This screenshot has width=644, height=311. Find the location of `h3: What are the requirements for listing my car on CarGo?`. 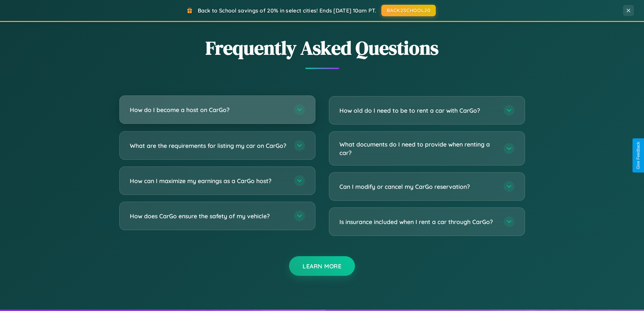

h3: What are the requirements for listing my car on CarGo? is located at coordinates (209, 145).